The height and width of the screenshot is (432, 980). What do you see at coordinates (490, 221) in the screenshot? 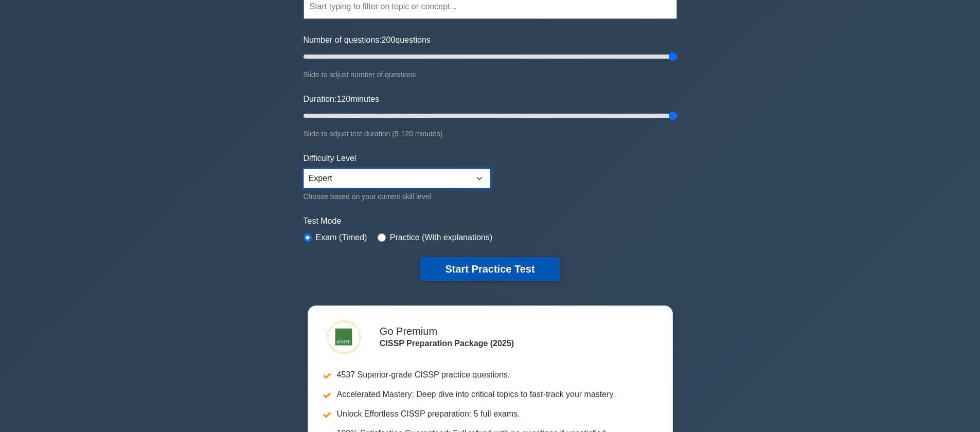
I see `label: Test Mode` at bounding box center [490, 221].